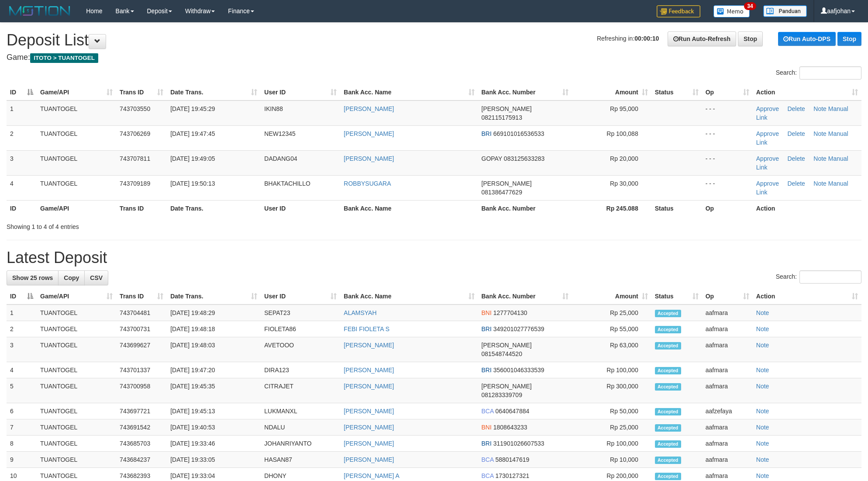 The width and height of the screenshot is (868, 481). What do you see at coordinates (300, 207) in the screenshot?
I see `th: User ID` at bounding box center [300, 207].